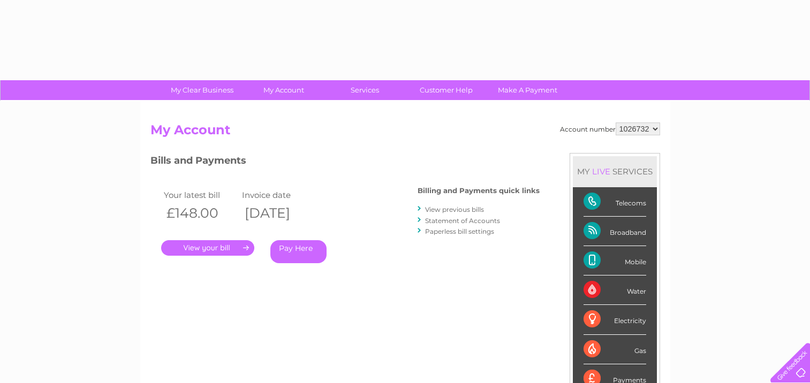 This screenshot has height=383, width=810. I want to click on a: View previous bills, so click(455, 209).